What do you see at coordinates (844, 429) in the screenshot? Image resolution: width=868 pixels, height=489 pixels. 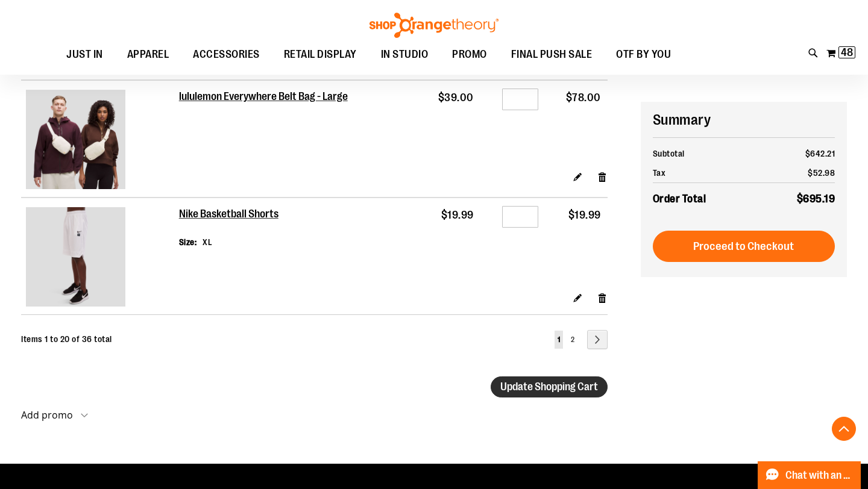 I see `button: Back To Top` at bounding box center [844, 429].